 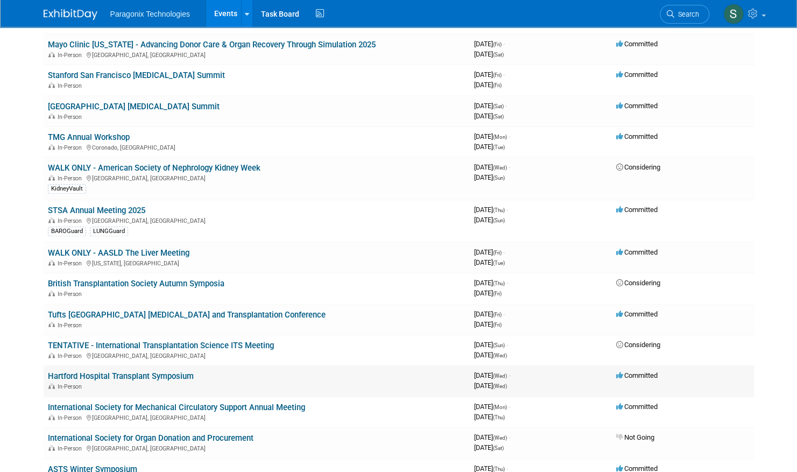 What do you see at coordinates (177, 407) in the screenshot?
I see `a: International Society for Mechanical Circulatory Support Annual Meeting` at bounding box center [177, 407].